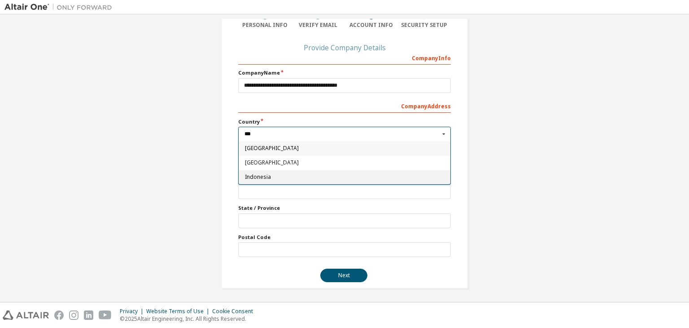  What do you see at coordinates (88, 315) in the screenshot?
I see `img: linkedin.svg` at bounding box center [88, 315].